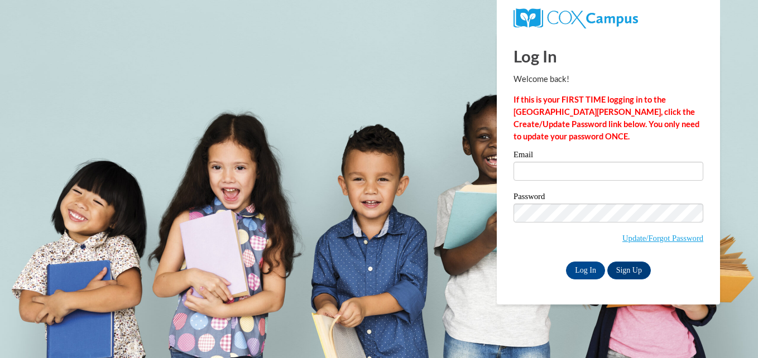  Describe the element at coordinates (585, 271) in the screenshot. I see `input: Log In` at that location.